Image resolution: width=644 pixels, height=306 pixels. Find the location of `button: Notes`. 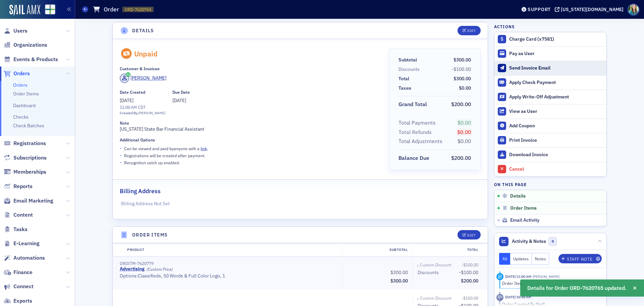

button: Notes is located at coordinates (541, 259).